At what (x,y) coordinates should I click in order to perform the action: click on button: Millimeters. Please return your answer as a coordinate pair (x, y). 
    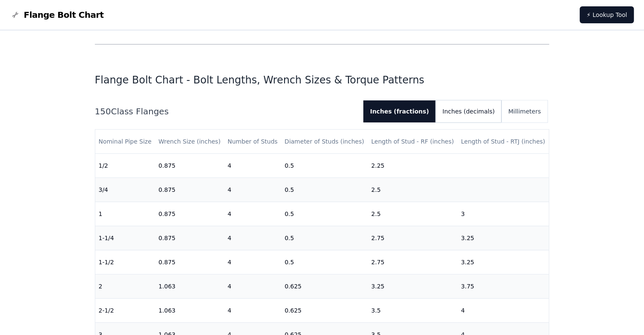
    Looking at the image, I should click on (524, 111).